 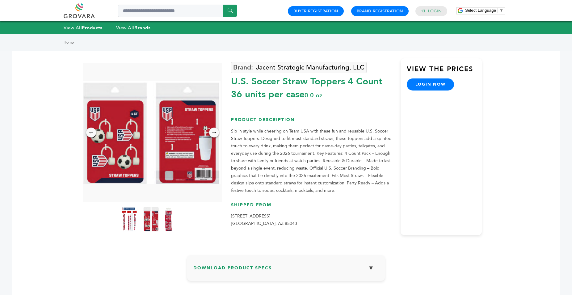 What do you see at coordinates (313, 122) in the screenshot?
I see `h3: Product Description` at bounding box center [313, 122].